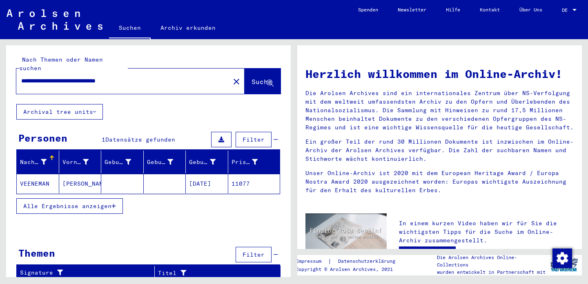 The height and width of the screenshot is (284, 588). What do you see at coordinates (440, 150) in the screenshot?
I see `p: Ein großer Teil der rund 30 Millionen Dokumente ist inzwischen im Online-Archiv der Arolsen Archi...` at bounding box center [440, 150].